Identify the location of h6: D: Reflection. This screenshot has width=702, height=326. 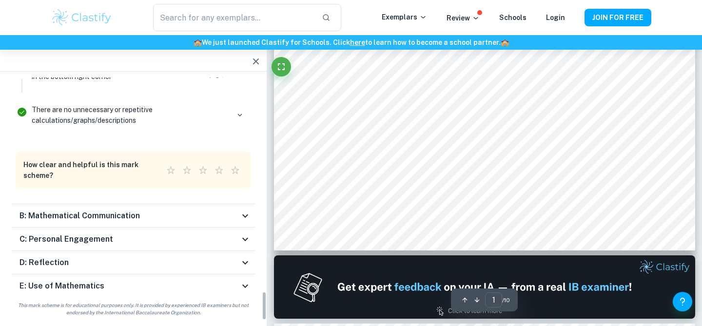
(44, 263).